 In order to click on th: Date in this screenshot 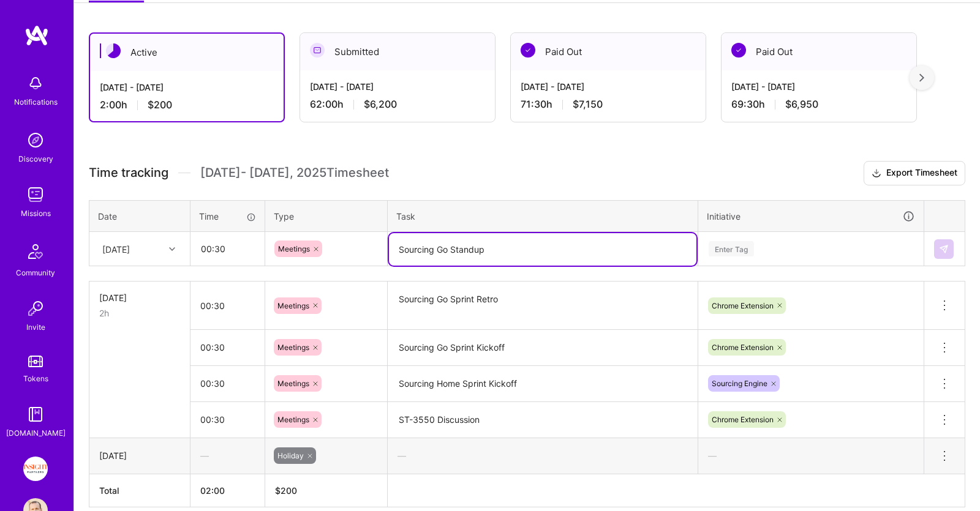, I will do `click(140, 216)`.